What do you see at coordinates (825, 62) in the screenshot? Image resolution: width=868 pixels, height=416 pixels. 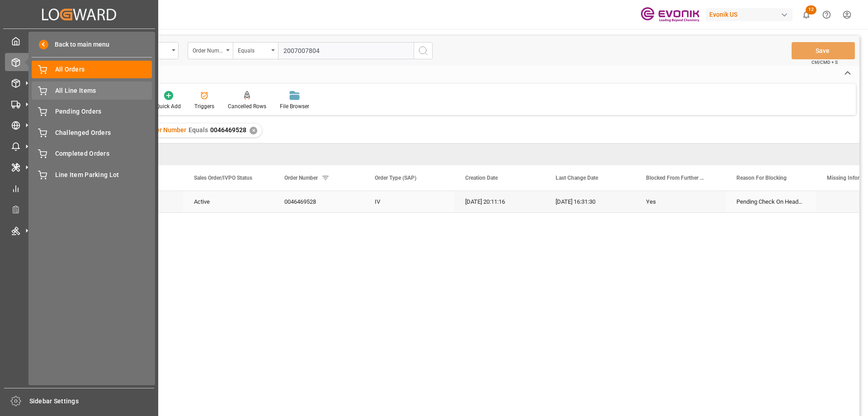 I see `span: Ctrl/CMD + S` at bounding box center [825, 62].